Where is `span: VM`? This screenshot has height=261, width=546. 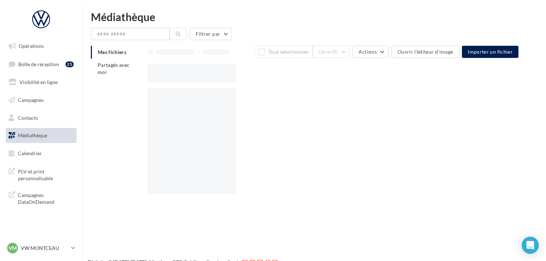
span: VM is located at coordinates (13, 248).